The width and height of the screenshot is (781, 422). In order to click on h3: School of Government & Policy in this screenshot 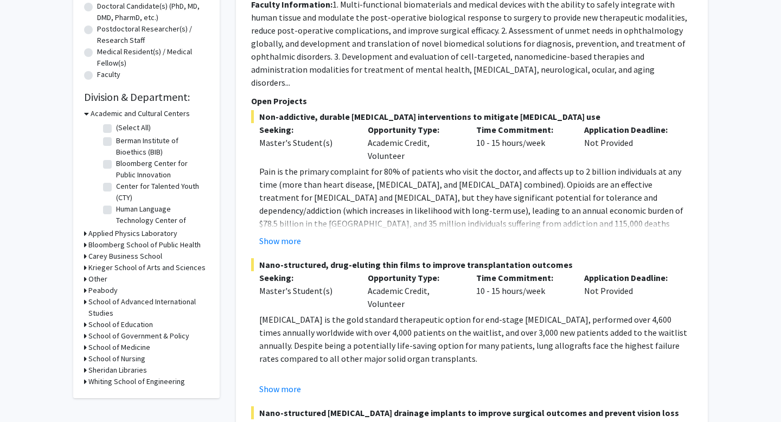, I will do `click(139, 336)`.